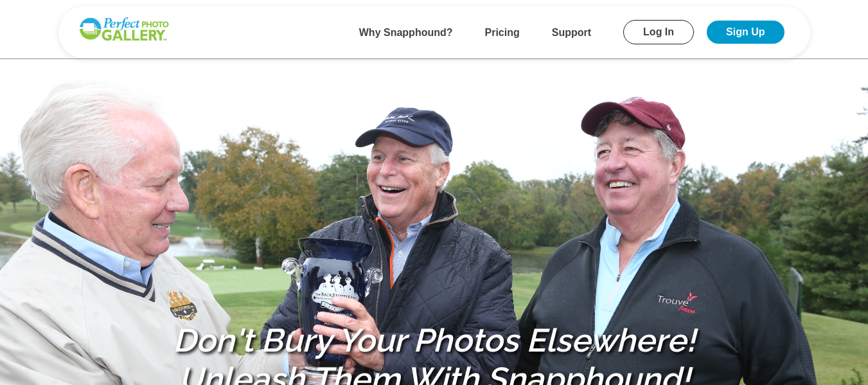 This screenshot has height=385, width=868. Describe the element at coordinates (572, 32) in the screenshot. I see `b: Support` at that location.